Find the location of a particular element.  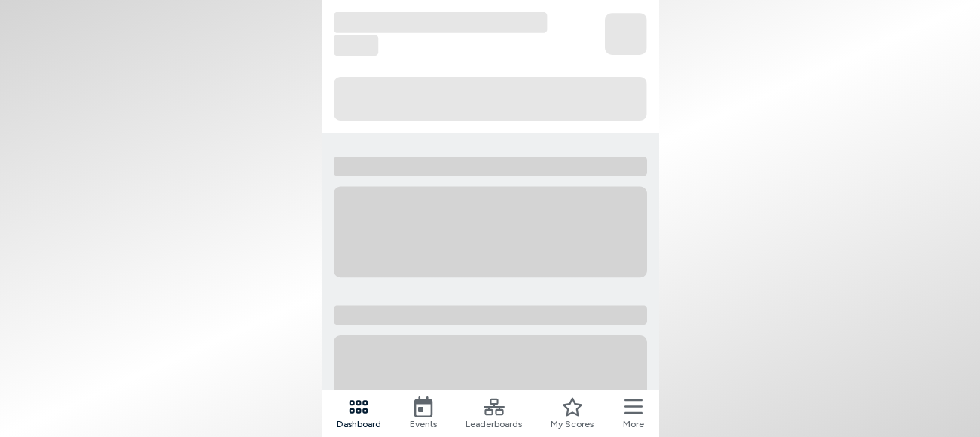

span: My Scores is located at coordinates (572, 424).